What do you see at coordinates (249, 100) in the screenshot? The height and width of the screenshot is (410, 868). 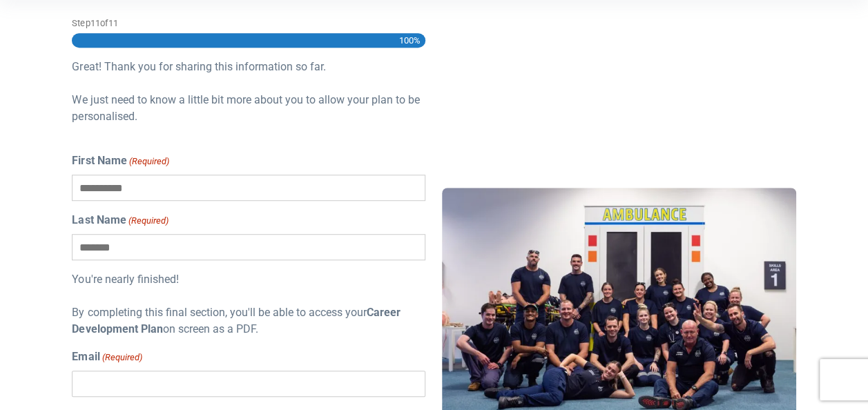 I see `div: Great! Thank you for sharing this information so far. We just need to know a little bit more abou...` at bounding box center [249, 100].